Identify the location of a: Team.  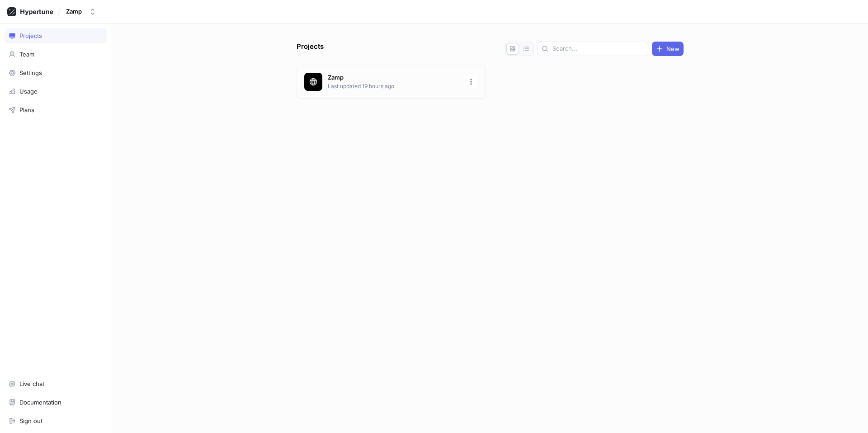
(56, 54).